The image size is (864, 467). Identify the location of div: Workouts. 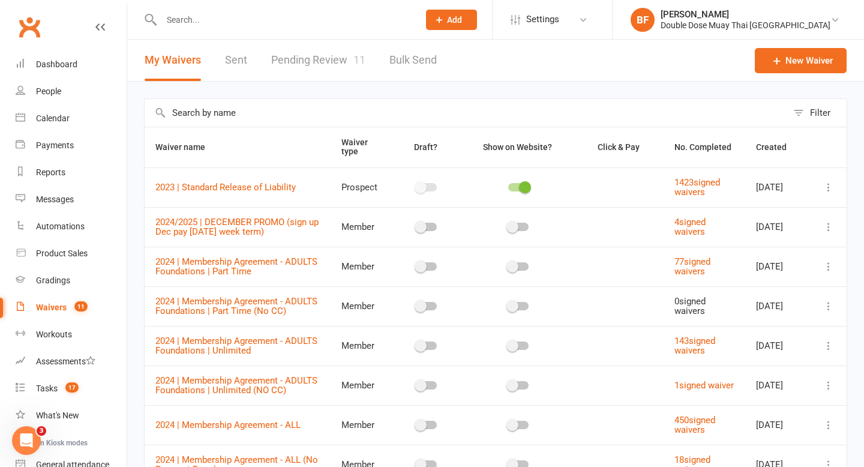
(54, 334).